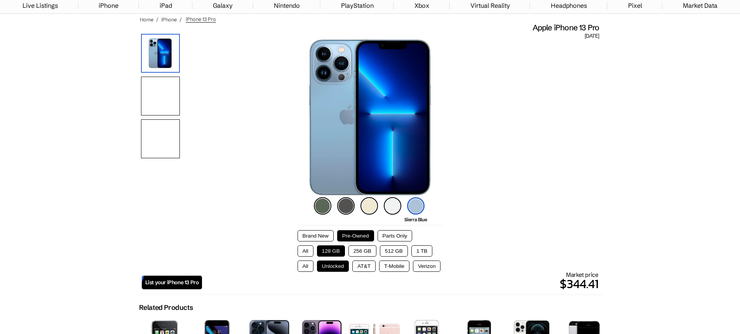 The height and width of the screenshot is (334, 740). Describe the element at coordinates (400, 282) in the screenshot. I see `div: Market price` at that location.